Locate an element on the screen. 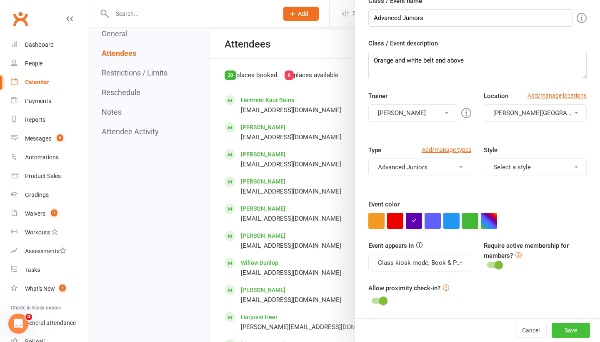 The image size is (600, 342). a: Tasks is located at coordinates (49, 270).